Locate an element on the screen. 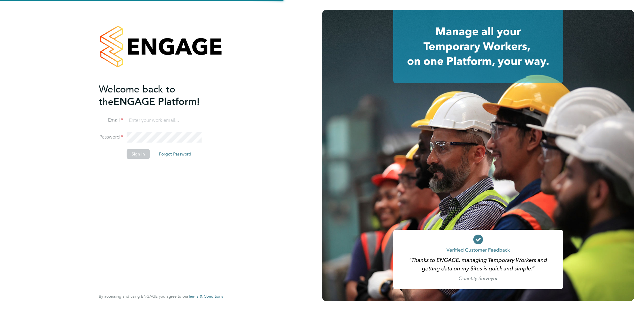 This screenshot has width=644, height=311. input: Enter your work email... is located at coordinates (164, 121).